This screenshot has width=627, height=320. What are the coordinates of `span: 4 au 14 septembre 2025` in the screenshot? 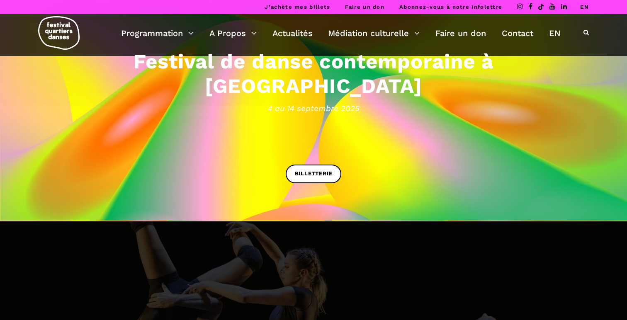 It's located at (313, 108).